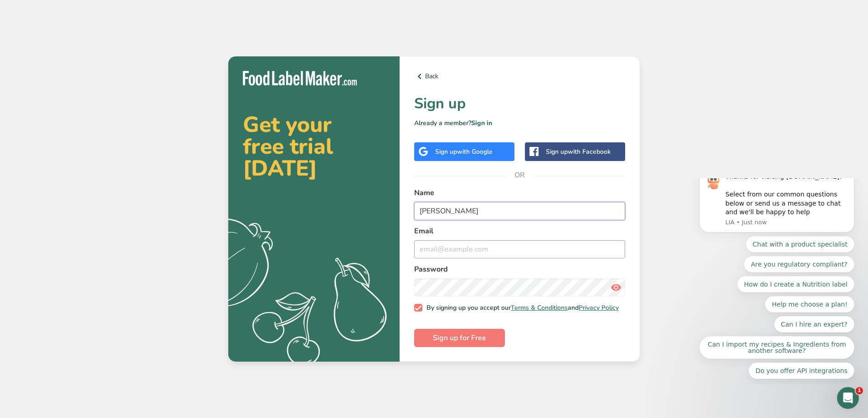 Image resolution: width=868 pixels, height=418 pixels. I want to click on a: Terms & Conditions, so click(539, 307).